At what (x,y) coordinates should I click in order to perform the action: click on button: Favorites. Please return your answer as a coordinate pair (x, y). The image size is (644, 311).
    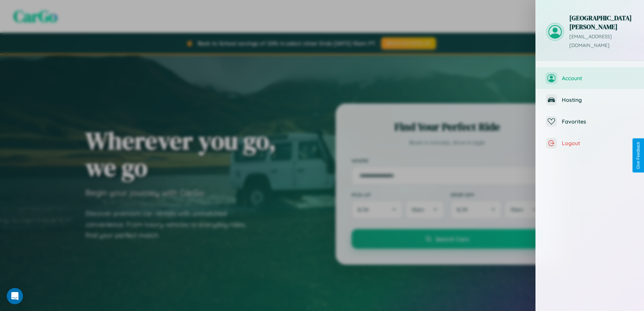
    Looking at the image, I should click on (590, 121).